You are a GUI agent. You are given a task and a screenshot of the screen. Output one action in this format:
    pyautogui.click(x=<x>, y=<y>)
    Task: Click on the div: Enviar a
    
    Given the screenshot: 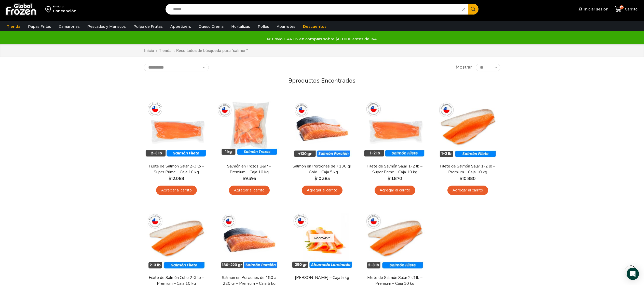 What is the action you would take?
    pyautogui.click(x=64, y=7)
    